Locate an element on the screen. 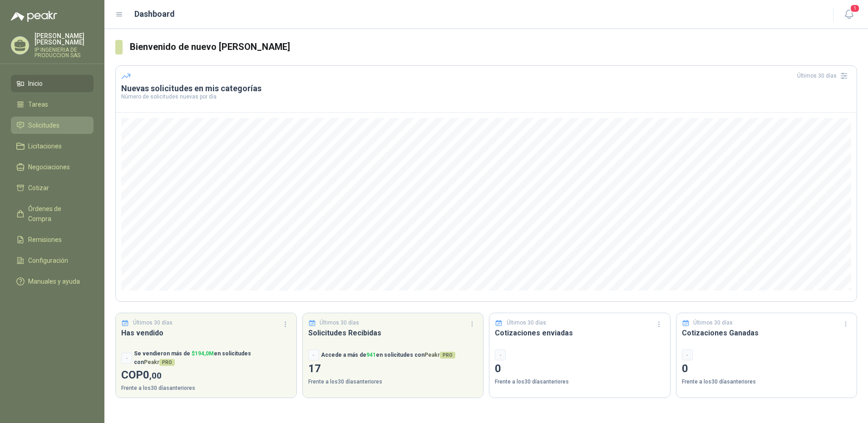  span: Configuración is located at coordinates (48, 260).